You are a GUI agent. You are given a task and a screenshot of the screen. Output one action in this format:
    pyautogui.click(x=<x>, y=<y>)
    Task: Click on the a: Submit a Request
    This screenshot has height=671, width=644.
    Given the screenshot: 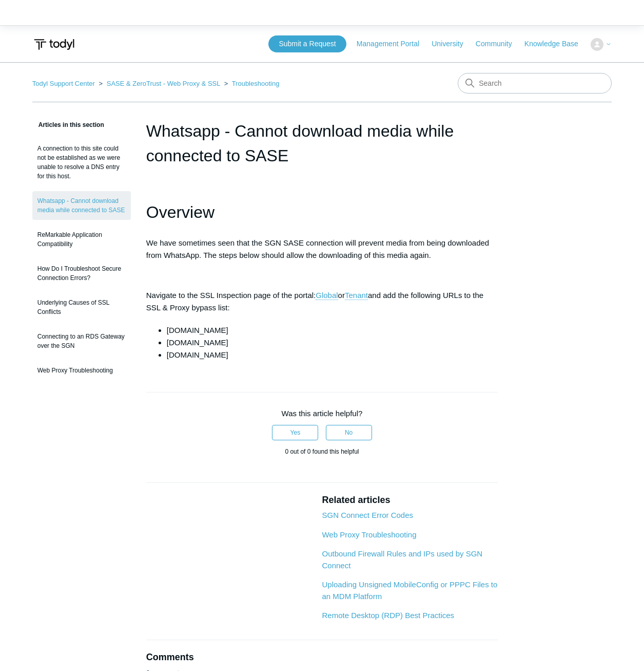 What is the action you would take?
    pyautogui.click(x=307, y=44)
    